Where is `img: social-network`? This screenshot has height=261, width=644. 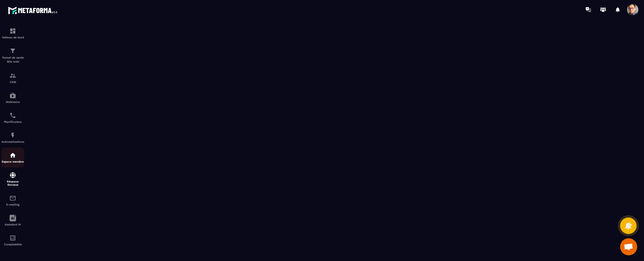 img: social-network is located at coordinates (13, 175).